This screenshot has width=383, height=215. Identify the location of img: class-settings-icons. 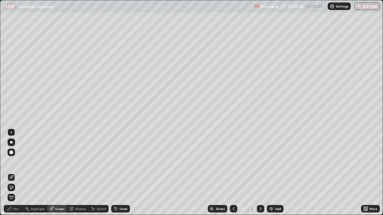
(332, 6).